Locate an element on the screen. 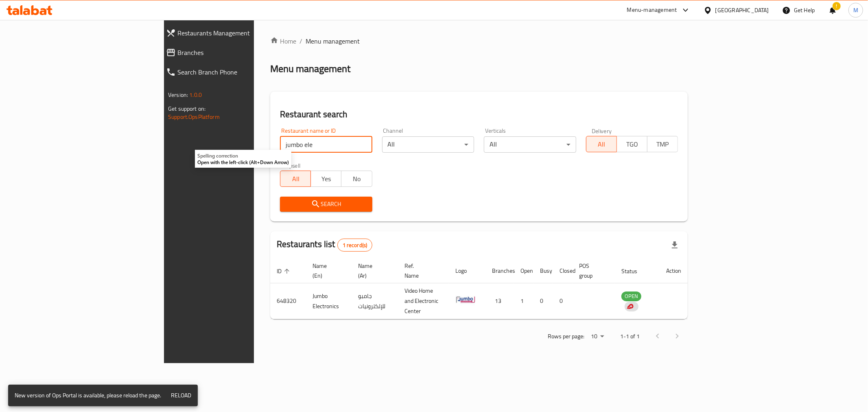 Image resolution: width=868 pixels, height=412 pixels. span: Name (Ar) is located at coordinates (373, 271).